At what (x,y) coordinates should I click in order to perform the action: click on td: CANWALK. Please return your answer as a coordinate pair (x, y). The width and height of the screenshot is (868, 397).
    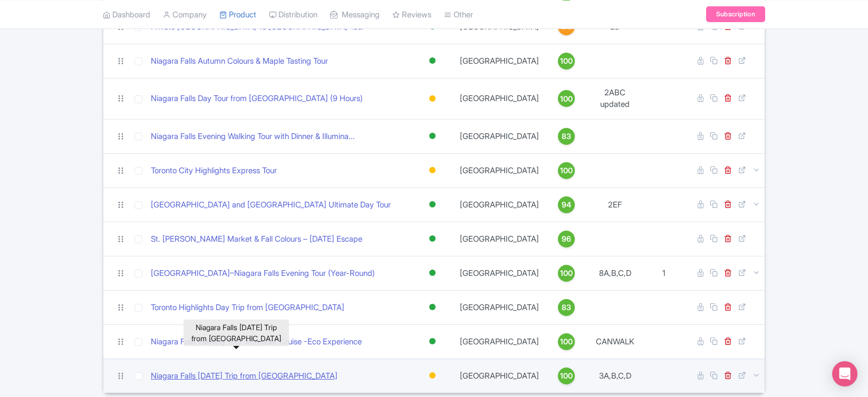
    Looking at the image, I should click on (615, 341).